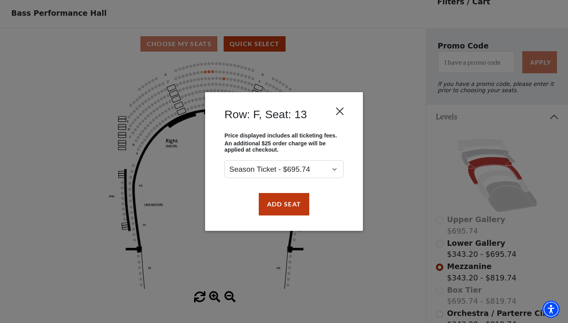 The height and width of the screenshot is (323, 568). Describe the element at coordinates (340, 112) in the screenshot. I see `button: Close` at that location.